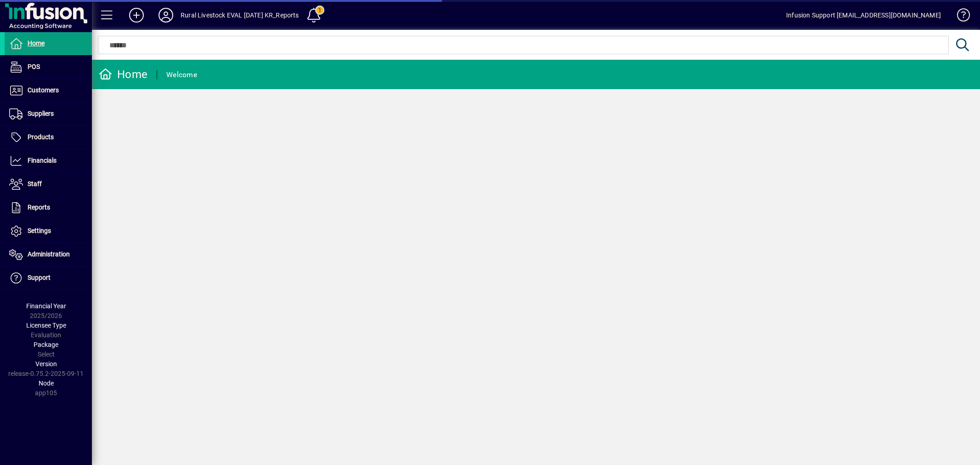  What do you see at coordinates (46, 383) in the screenshot?
I see `span: Node` at bounding box center [46, 383].